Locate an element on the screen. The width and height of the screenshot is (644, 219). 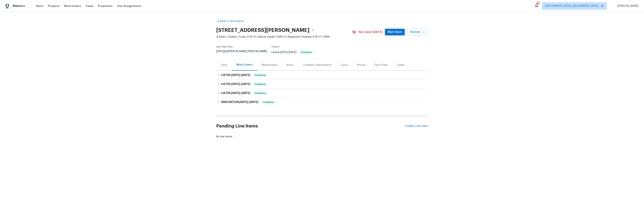
span: Tasks is located at coordinates (89, 6).